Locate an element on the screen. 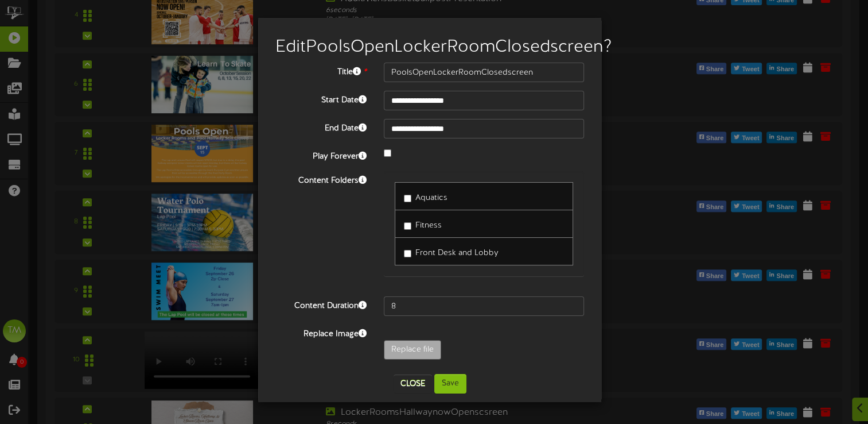  input: Fitness is located at coordinates (407, 226).